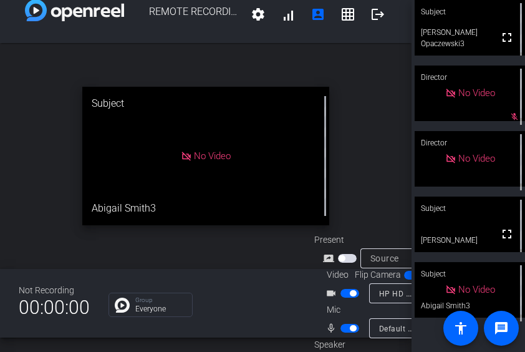  What do you see at coordinates (122, 305) in the screenshot?
I see `img: Chat Icon` at bounding box center [122, 305].